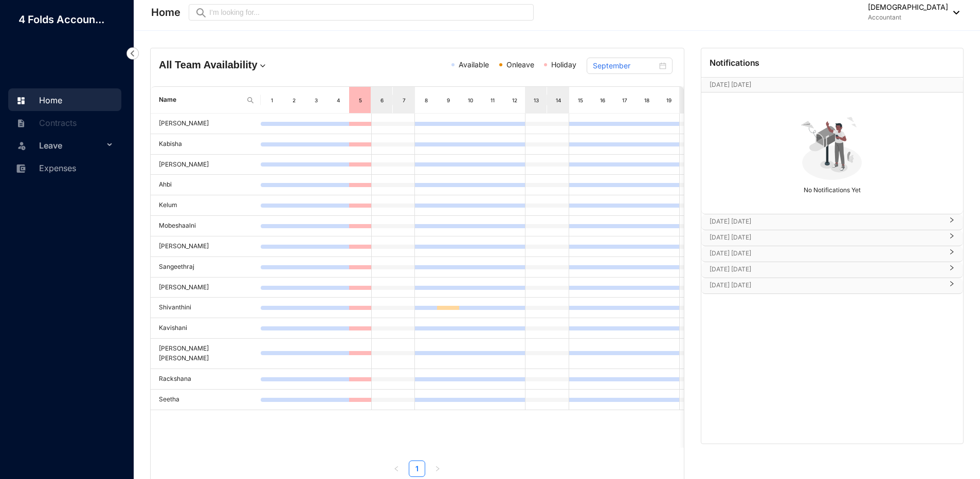  Describe the element at coordinates (954, 12) in the screenshot. I see `img: dropdown-black.8e83cc76930a90b1a4fdb6d089b7bf3a.svg` at that location.